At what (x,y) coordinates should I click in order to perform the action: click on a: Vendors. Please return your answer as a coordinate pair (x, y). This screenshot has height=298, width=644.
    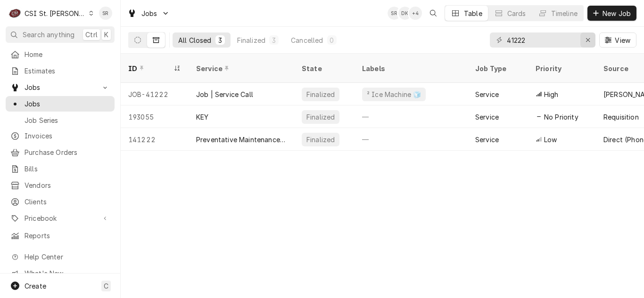
    Looking at the image, I should click on (60, 185).